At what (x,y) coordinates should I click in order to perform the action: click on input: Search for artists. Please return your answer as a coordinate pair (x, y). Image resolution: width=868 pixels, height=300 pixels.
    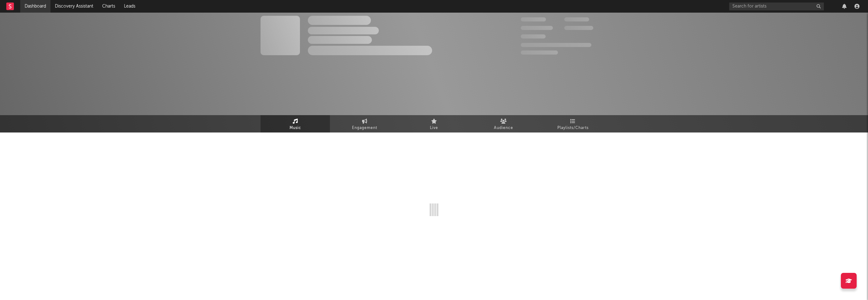
    Looking at the image, I should click on (777, 7).